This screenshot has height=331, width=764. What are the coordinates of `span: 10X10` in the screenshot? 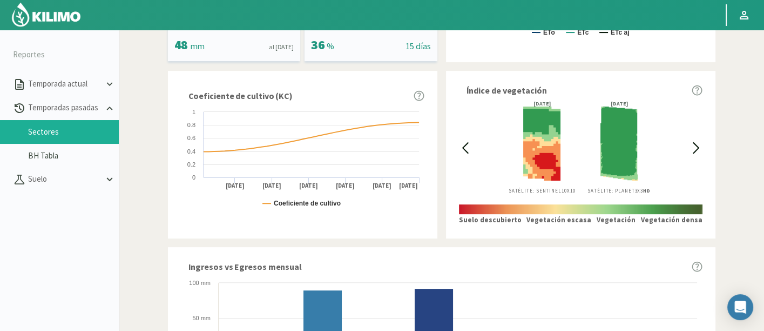 It's located at (569, 190).